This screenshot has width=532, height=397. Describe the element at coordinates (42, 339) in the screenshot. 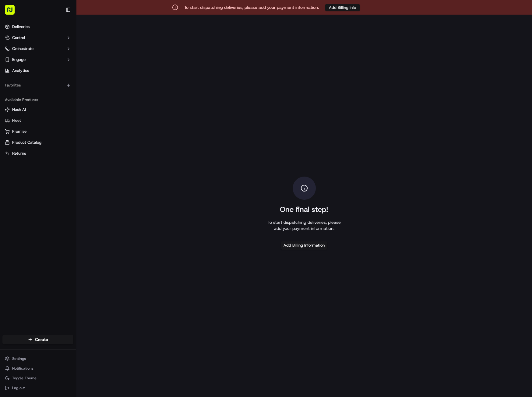

I see `span: Create` at that location.